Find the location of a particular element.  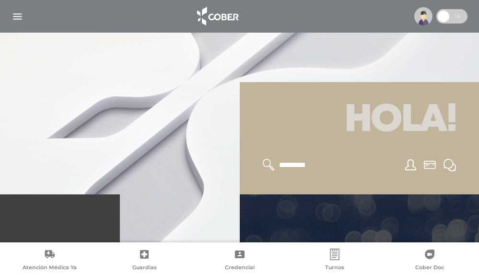

img: Cober_menu-lines-white.svg is located at coordinates (17, 16).